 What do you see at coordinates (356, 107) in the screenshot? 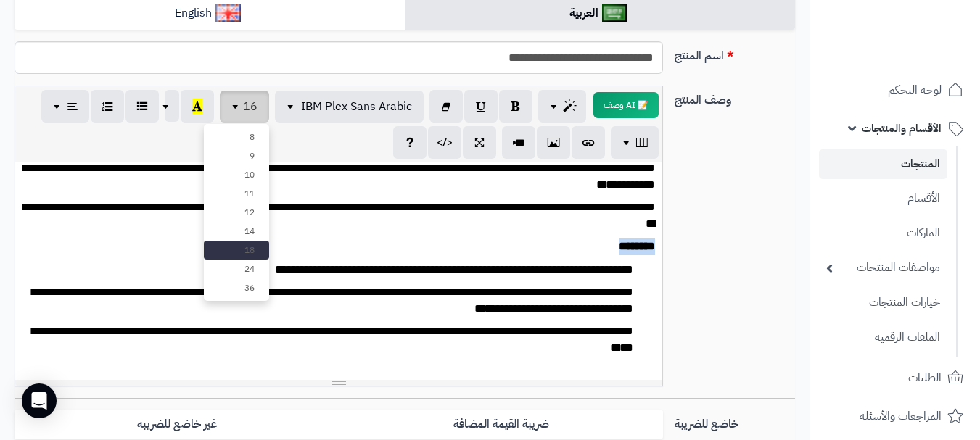
I see `span: IBM Plex Sans Arabic` at bounding box center [356, 107].